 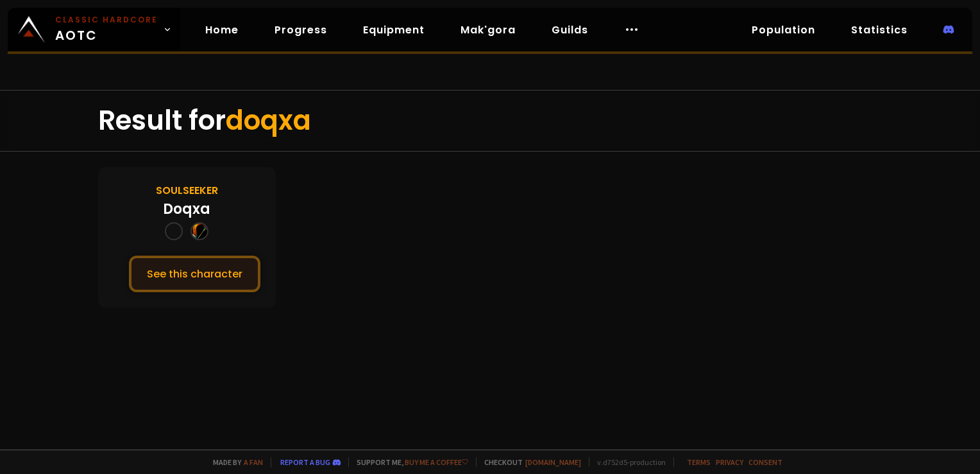 What do you see at coordinates (394, 29) in the screenshot?
I see `a: Equipment` at bounding box center [394, 29].